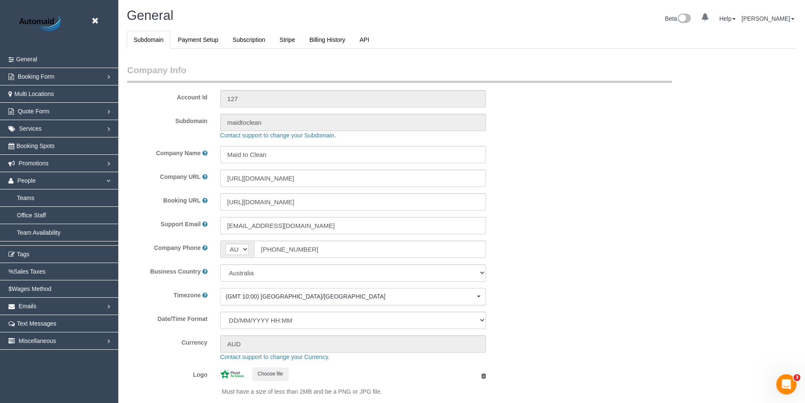 This screenshot has height=403, width=805. What do you see at coordinates (287, 40) in the screenshot?
I see `a: Stripe` at bounding box center [287, 40].